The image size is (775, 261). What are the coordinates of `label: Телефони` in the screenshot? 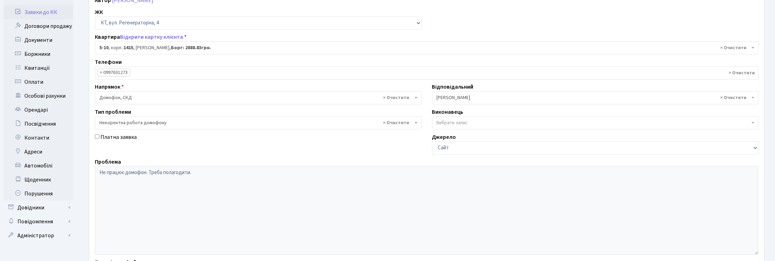 It's located at (108, 62).